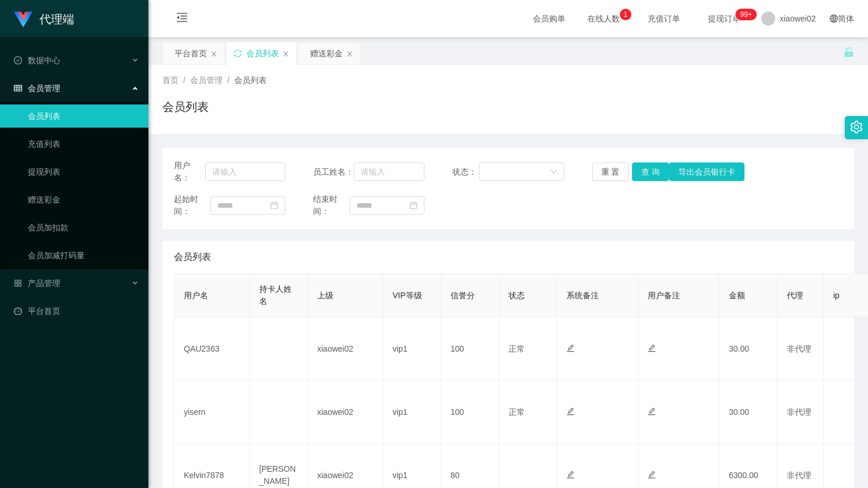  I want to click on i: 图标: appstore-o, so click(18, 283).